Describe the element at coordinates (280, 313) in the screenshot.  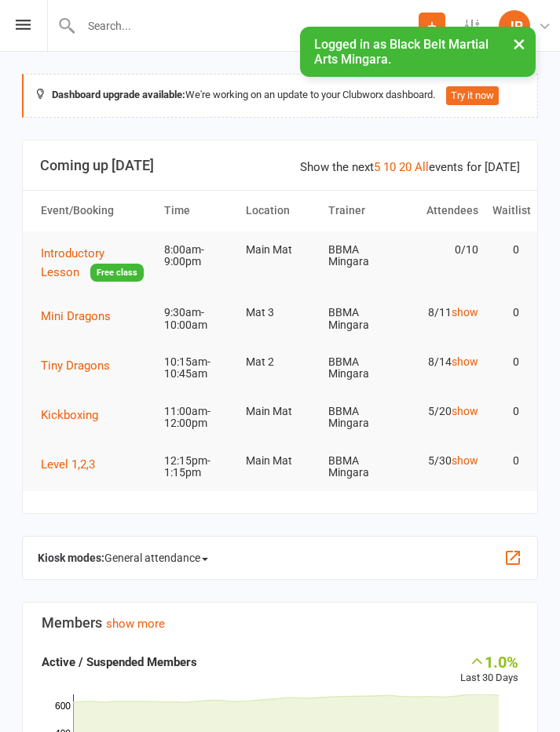
I see `td: Mat 3` at that location.